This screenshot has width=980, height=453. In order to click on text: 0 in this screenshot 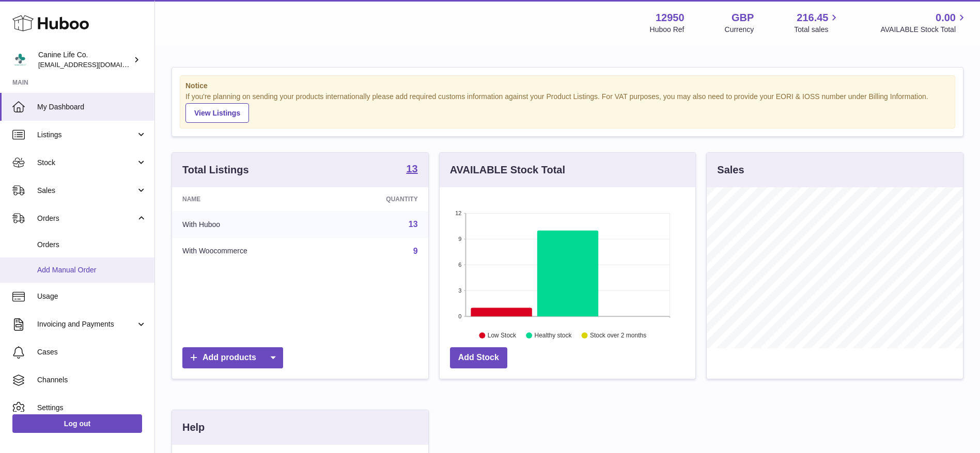, I will do `click(460, 316)`.